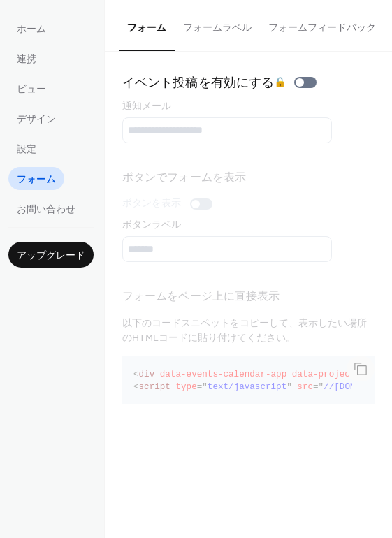 This screenshot has height=538, width=392. Describe the element at coordinates (27, 58) in the screenshot. I see `a: 連携` at that location.